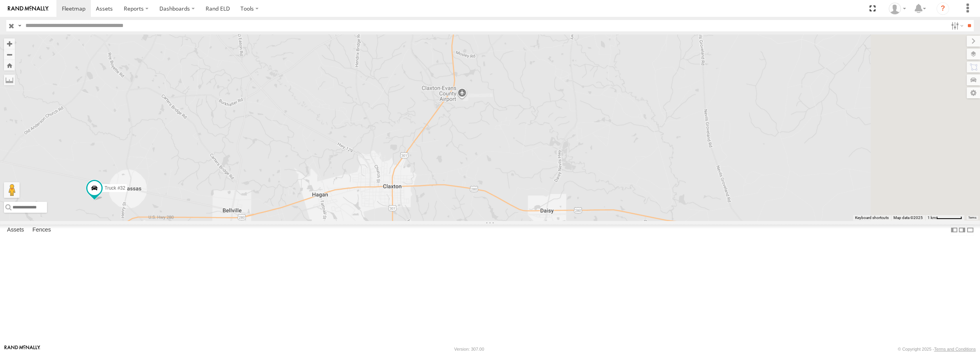  What do you see at coordinates (956, 25) in the screenshot?
I see `label: Search Filter Options` at bounding box center [956, 25].